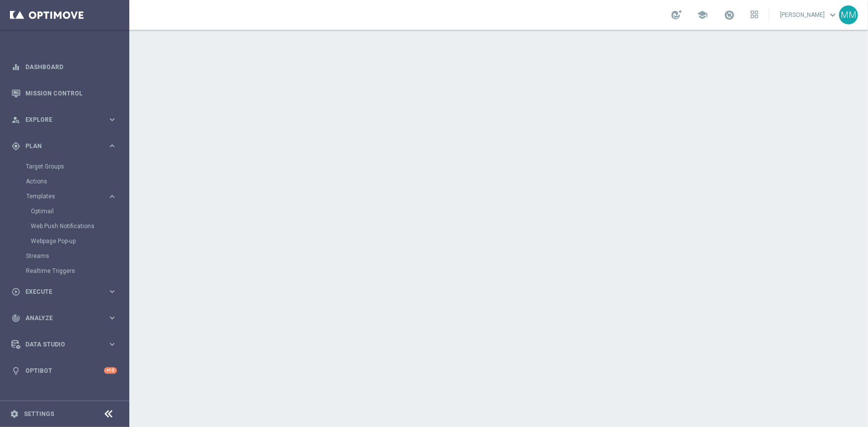 The height and width of the screenshot is (427, 868). Describe the element at coordinates (64, 94) in the screenshot. I see `button: Mission Control` at that location.